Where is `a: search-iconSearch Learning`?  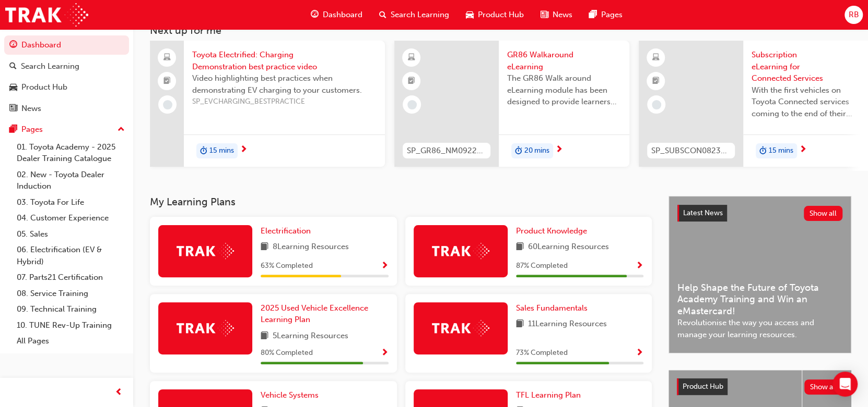 a: search-iconSearch Learning is located at coordinates (414, 14).